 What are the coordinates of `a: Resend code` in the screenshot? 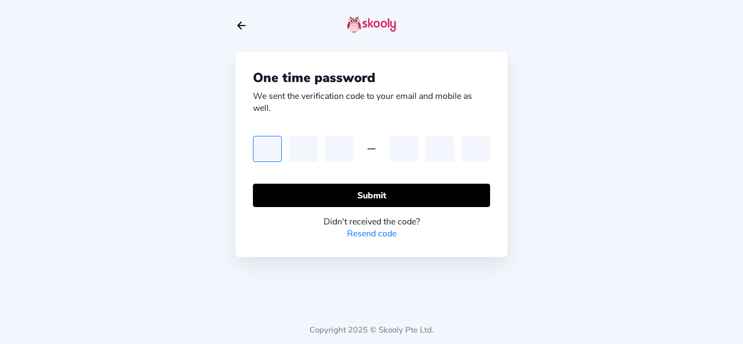 It's located at (372, 234).